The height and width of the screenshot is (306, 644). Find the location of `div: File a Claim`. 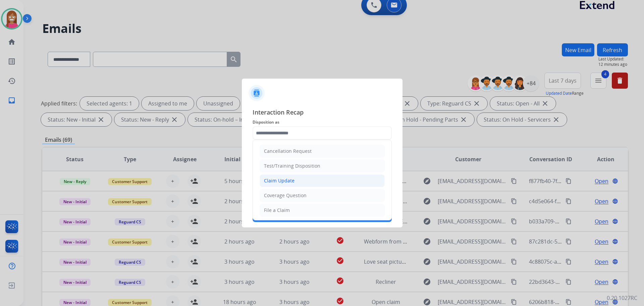

div: File a Claim is located at coordinates (277, 210).